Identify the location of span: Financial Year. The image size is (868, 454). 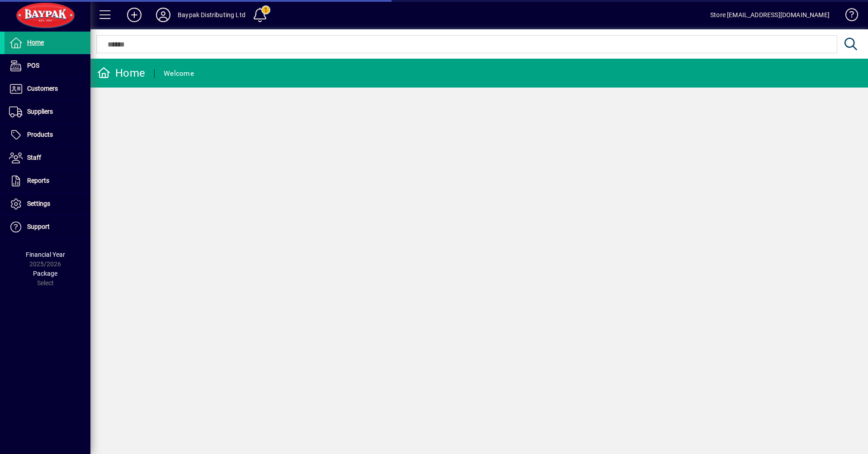
(46, 255).